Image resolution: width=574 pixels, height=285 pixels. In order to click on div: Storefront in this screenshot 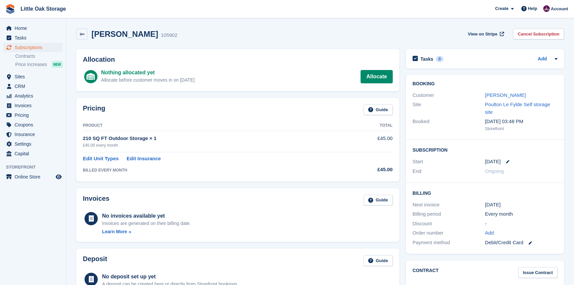, I will do `click(521, 129)`.